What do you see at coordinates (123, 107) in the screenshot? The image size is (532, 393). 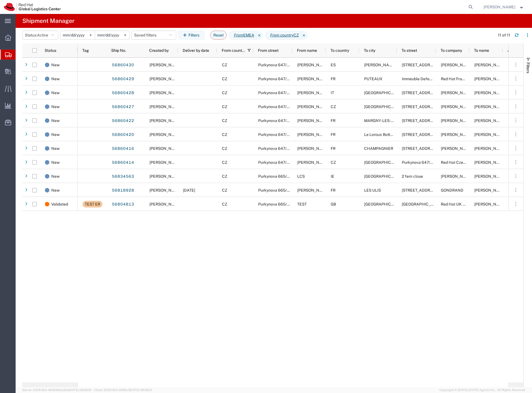 I see `a: 56860427` at bounding box center [123, 107].